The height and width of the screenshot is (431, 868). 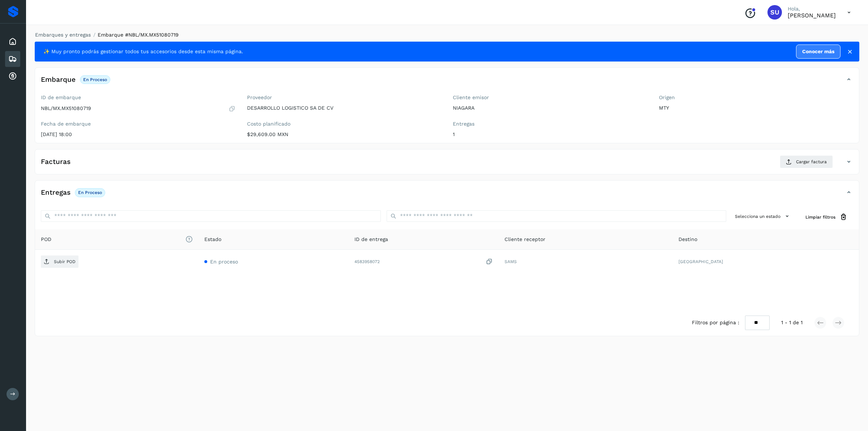 What do you see at coordinates (55, 162) in the screenshot?
I see `h4: Facturas` at bounding box center [55, 162].